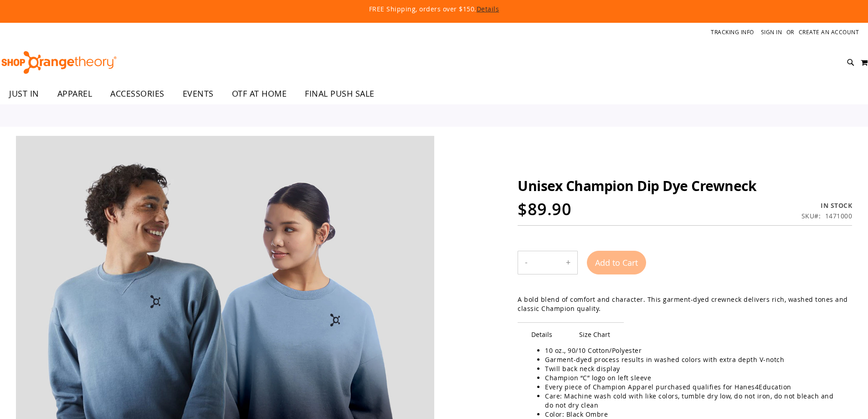 The height and width of the screenshot is (419, 868). What do you see at coordinates (827, 206) in the screenshot?
I see `div: In stock` at bounding box center [827, 206].